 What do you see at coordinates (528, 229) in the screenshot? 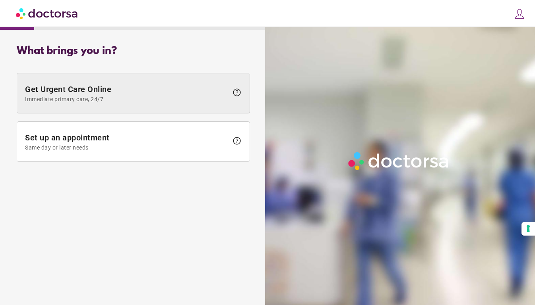
I see `button: Your consent preferences for tracking technologies` at bounding box center [528, 229].